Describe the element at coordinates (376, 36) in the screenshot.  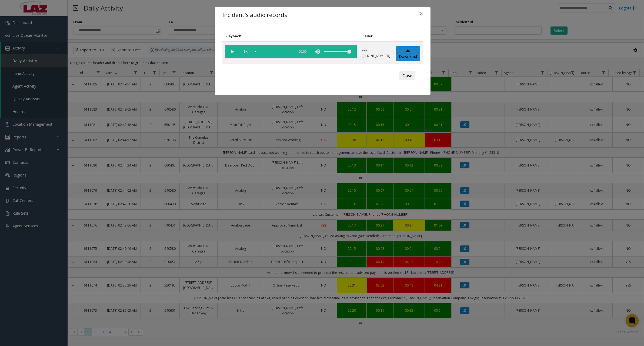
I see `th: Caller` at that location.